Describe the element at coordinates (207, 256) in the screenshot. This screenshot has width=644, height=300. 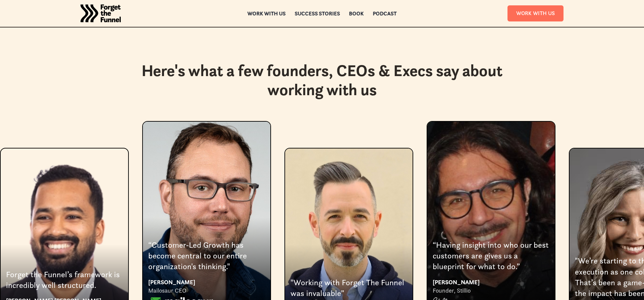
I see `div: “Customer-Led Growth has become central to our entire organization's thinking."` at that location.